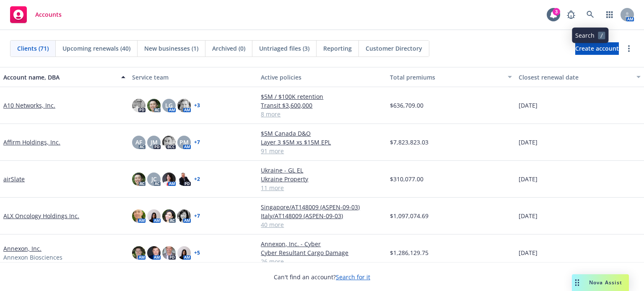  Describe the element at coordinates (22, 248) in the screenshot. I see `a: Annexon, Inc.` at that location.